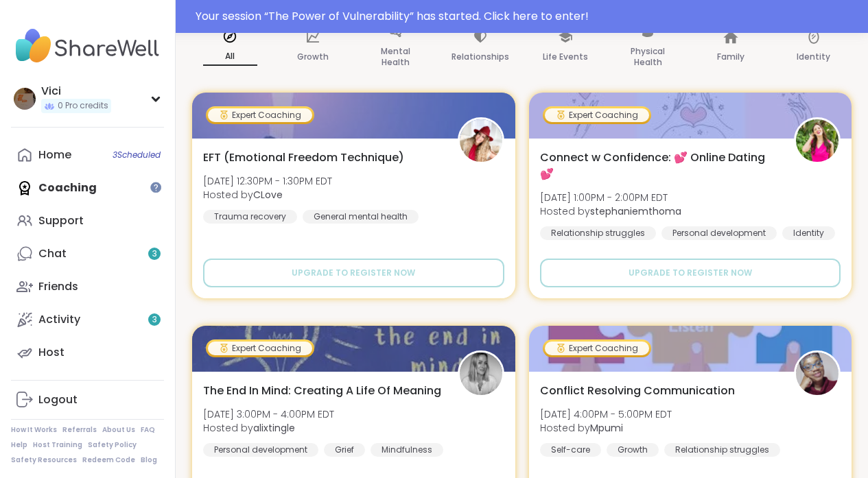  Describe the element at coordinates (148, 430) in the screenshot. I see `a: FAQ` at that location.